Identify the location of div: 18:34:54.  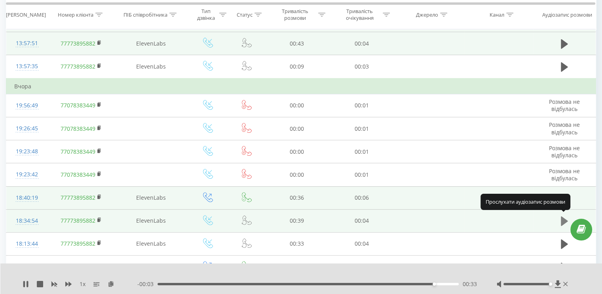
(27, 220).